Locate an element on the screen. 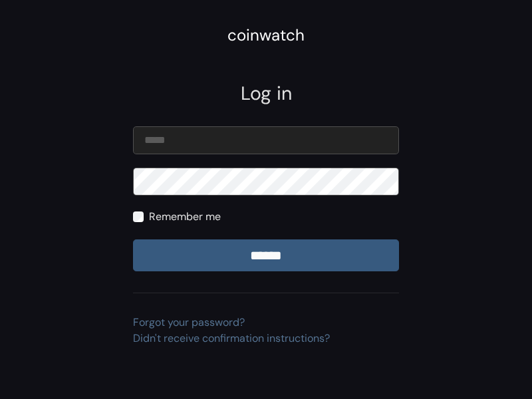 The width and height of the screenshot is (532, 399). div: coinwatch is located at coordinates (266, 35).